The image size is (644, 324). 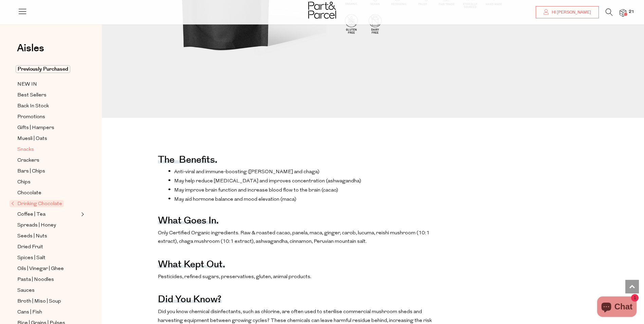 What do you see at coordinates (48, 214) in the screenshot?
I see `a: Coffee | Tea` at bounding box center [48, 214].